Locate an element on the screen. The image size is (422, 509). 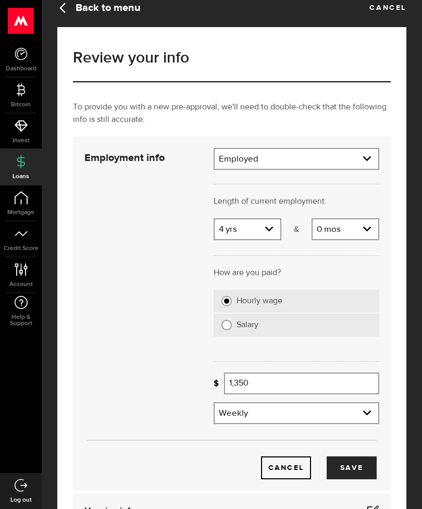
p: Length of current employment: is located at coordinates (296, 201).